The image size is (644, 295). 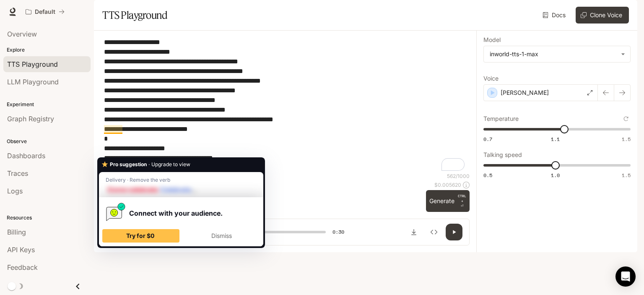 I want to click on span: 1.1, so click(x=555, y=139).